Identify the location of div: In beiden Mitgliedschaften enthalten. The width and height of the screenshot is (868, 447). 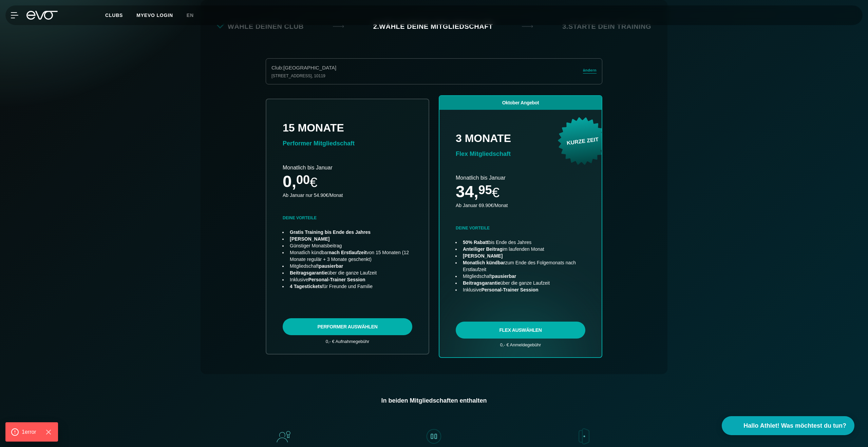
(434, 400).